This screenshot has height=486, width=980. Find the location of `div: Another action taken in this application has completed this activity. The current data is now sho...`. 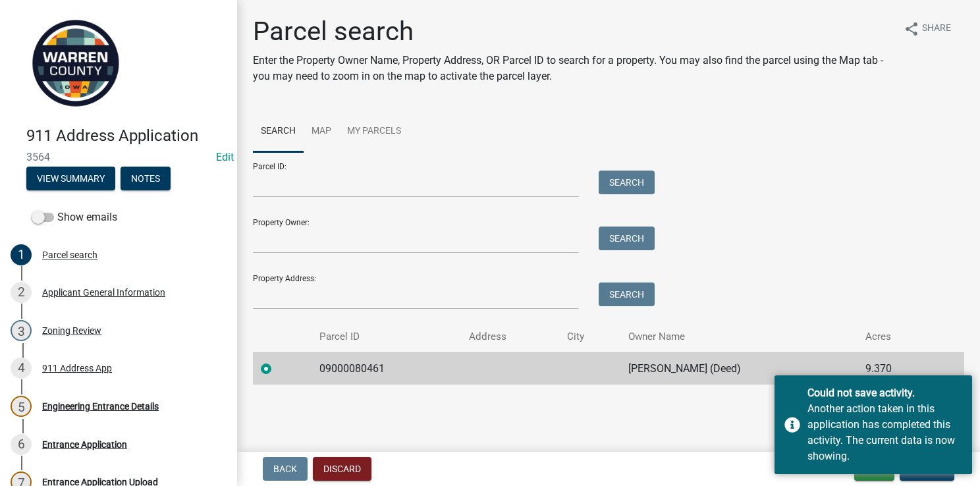

div: Another action taken in this application has completed this activity. The current data is now sho... is located at coordinates (885, 433).